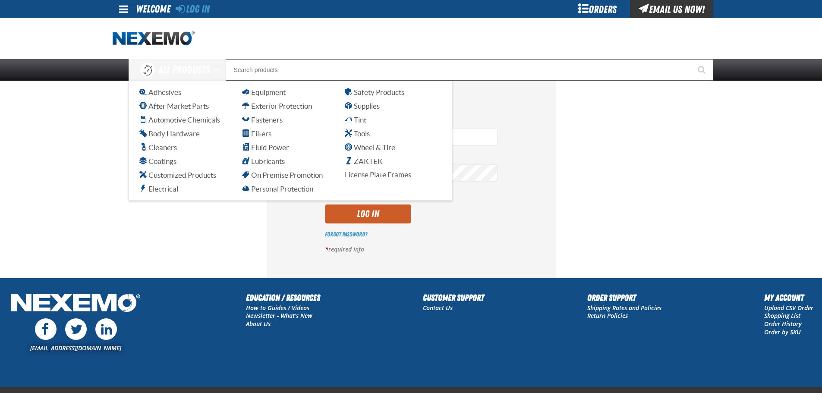 The height and width of the screenshot is (393, 822). What do you see at coordinates (789, 298) in the screenshot?
I see `h2: My Account` at bounding box center [789, 298].